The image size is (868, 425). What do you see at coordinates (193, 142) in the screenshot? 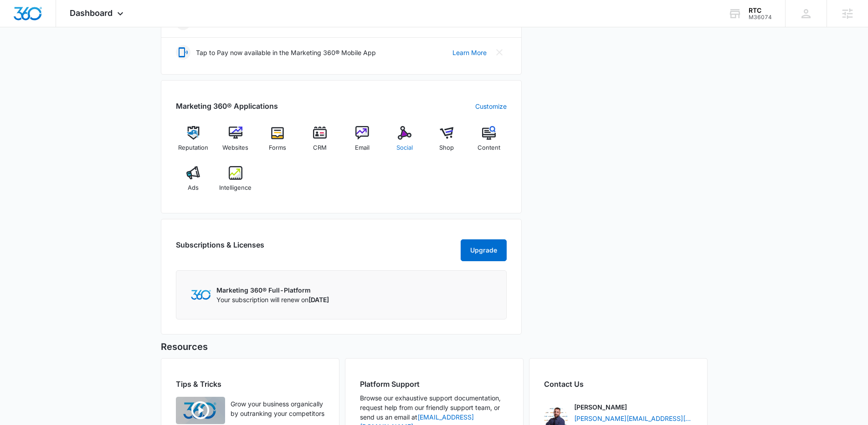
I see `a: Reputation` at bounding box center [193, 142].